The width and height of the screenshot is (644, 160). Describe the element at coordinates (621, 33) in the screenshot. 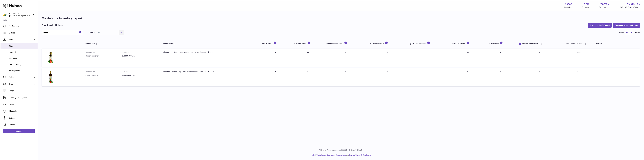

I see `label: Show` at that location.